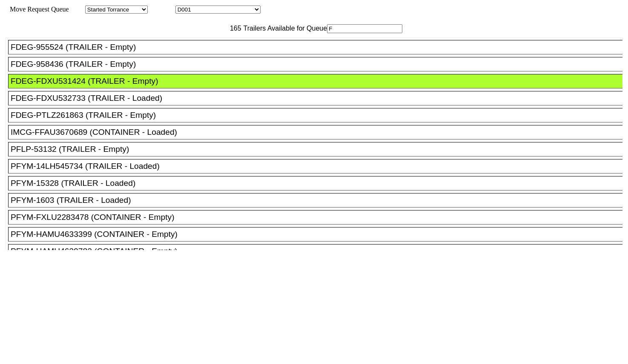 Image resolution: width=628 pixels, height=364 pixels. I want to click on div: IMCG-FFAU3670689 (CONTAINER - Loaded), so click(319, 132).